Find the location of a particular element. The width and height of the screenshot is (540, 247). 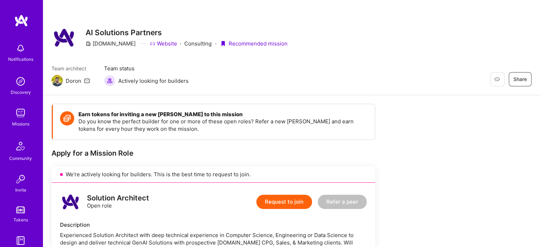

a: Website is located at coordinates (163, 43).